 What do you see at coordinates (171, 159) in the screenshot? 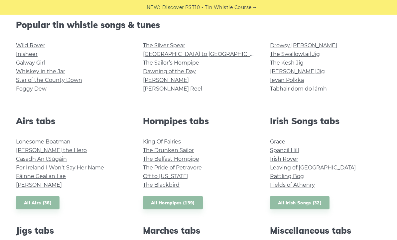
I see `a: The Belfast Hornpipe` at bounding box center [171, 159].